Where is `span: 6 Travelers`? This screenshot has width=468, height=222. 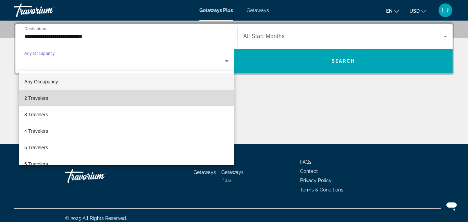
span: 6 Travelers is located at coordinates (36, 164).